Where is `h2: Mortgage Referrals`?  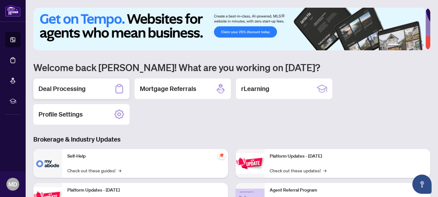 h2: Mortgage Referrals is located at coordinates (168, 89).